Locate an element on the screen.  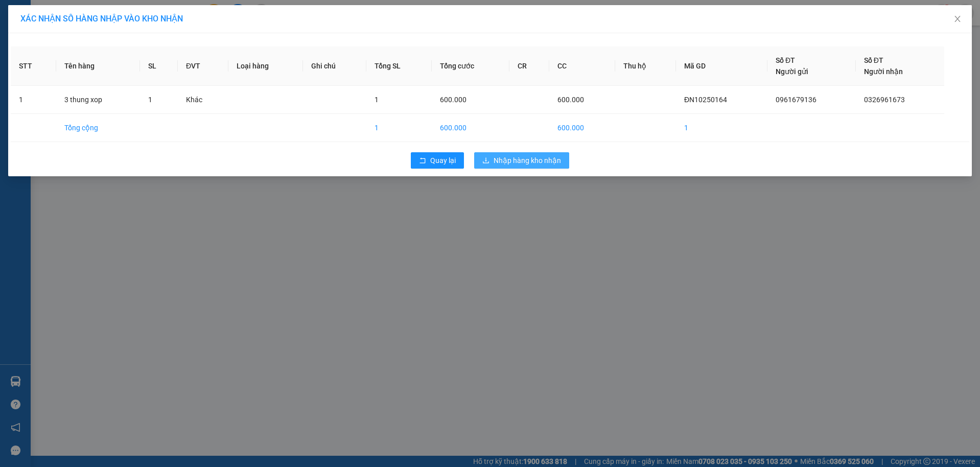
th: CC is located at coordinates (582, 66).